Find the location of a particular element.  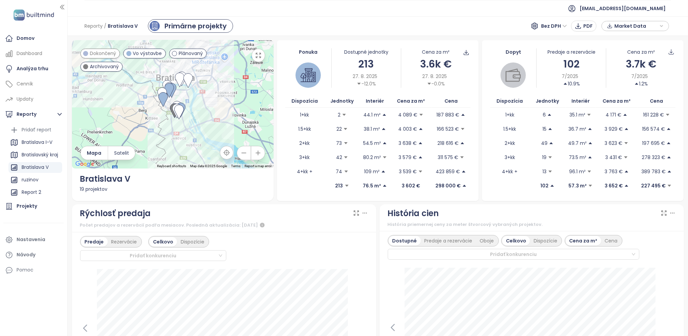

p: 57.3 m² is located at coordinates (578, 186).